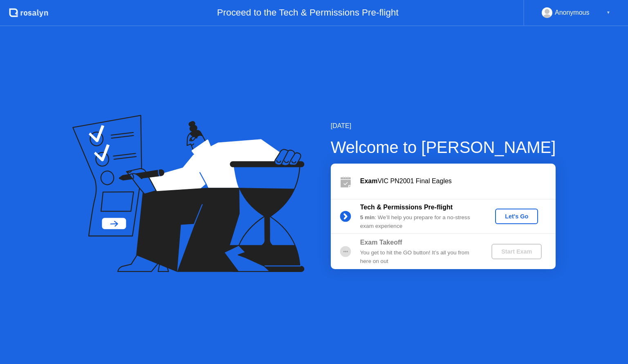 The height and width of the screenshot is (364, 628). Describe the element at coordinates (369, 181) in the screenshot. I see `b: Exam` at that location.